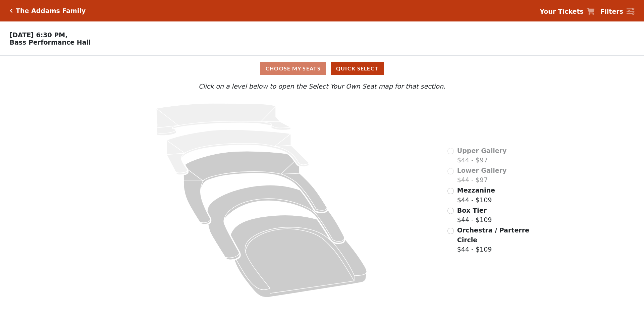  What do you see at coordinates (11, 11) in the screenshot?
I see `a: Click here to go back to filters` at bounding box center [11, 11].